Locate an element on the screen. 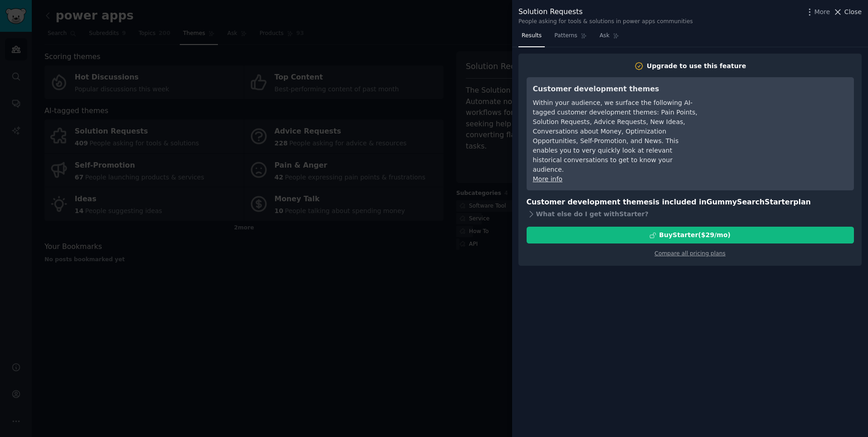 This screenshot has width=868, height=437. div: Buy Starter ($ 29 /mo ) is located at coordinates (695, 235).